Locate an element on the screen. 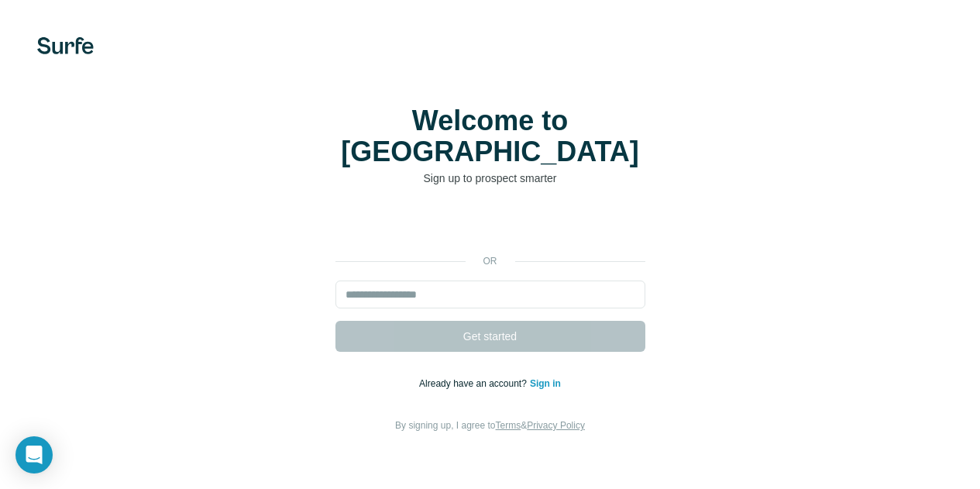 The width and height of the screenshot is (980, 489). img: Surfe's logo is located at coordinates (65, 46).